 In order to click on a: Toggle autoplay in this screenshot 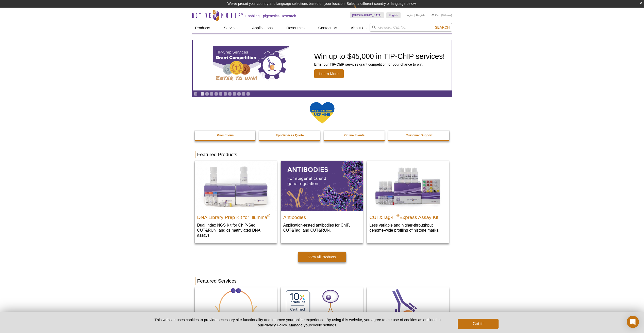, I will do `click(196, 94)`.